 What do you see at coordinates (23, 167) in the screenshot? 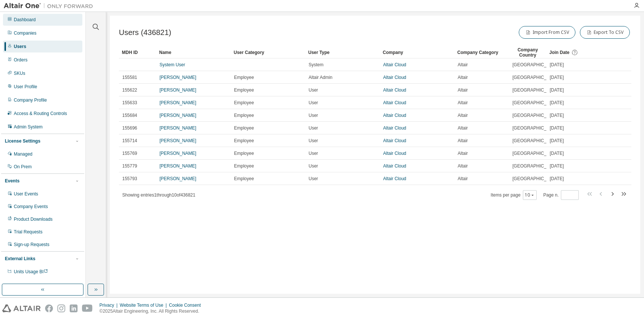
I see `div: On Prem` at bounding box center [23, 167].